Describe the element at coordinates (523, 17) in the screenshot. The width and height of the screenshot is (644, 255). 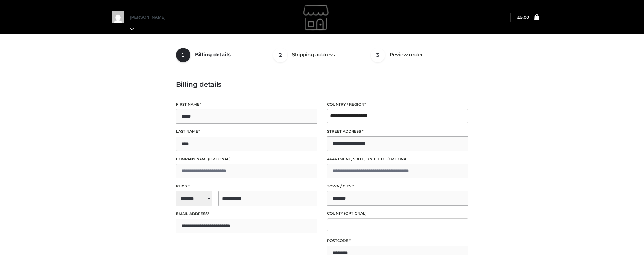
I see `bdi: 5.00` at that location.